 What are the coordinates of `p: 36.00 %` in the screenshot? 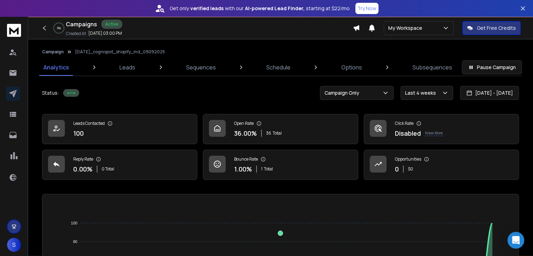 It's located at (245, 133).